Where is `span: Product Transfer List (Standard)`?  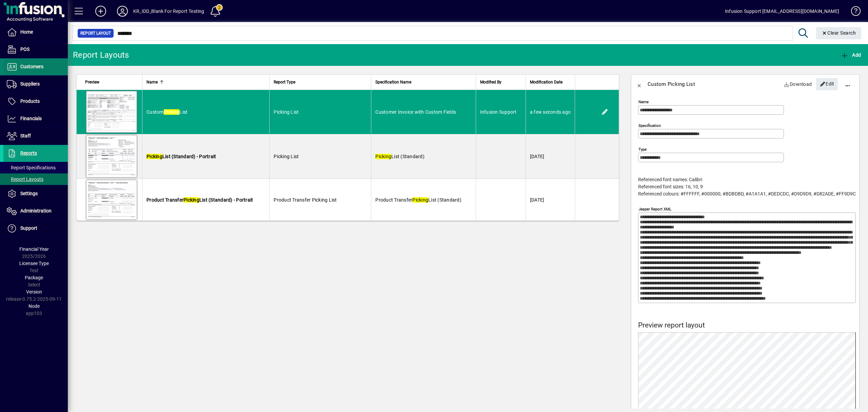
span: Product Transfer List (Standard) is located at coordinates (419, 200).